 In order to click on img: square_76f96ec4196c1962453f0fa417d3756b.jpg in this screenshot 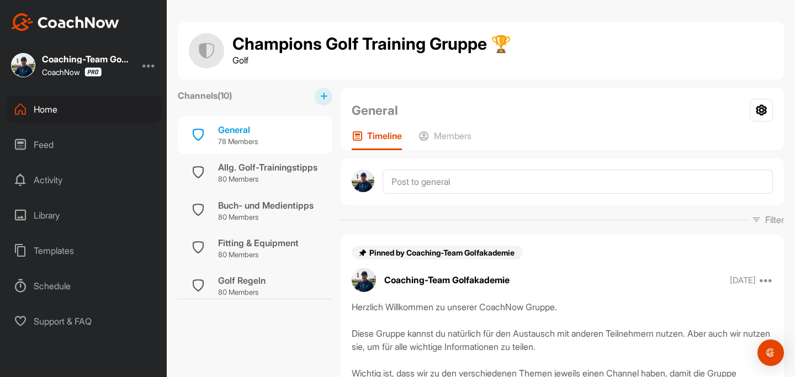, I will do `click(23, 65)`.